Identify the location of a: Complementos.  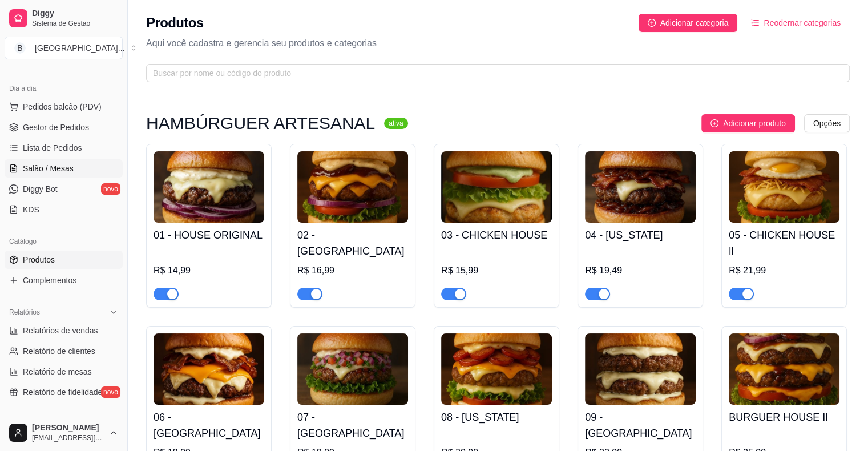
(64, 280).